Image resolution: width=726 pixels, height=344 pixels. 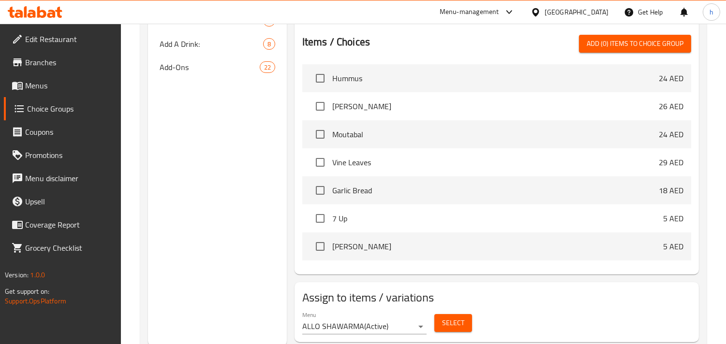 What do you see at coordinates (62, 202) in the screenshot?
I see `a: Upsell` at bounding box center [62, 202].